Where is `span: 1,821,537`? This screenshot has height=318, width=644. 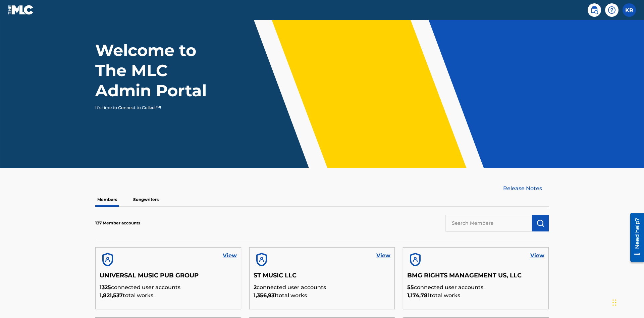 span: 1,821,537 is located at coordinates (111, 295).